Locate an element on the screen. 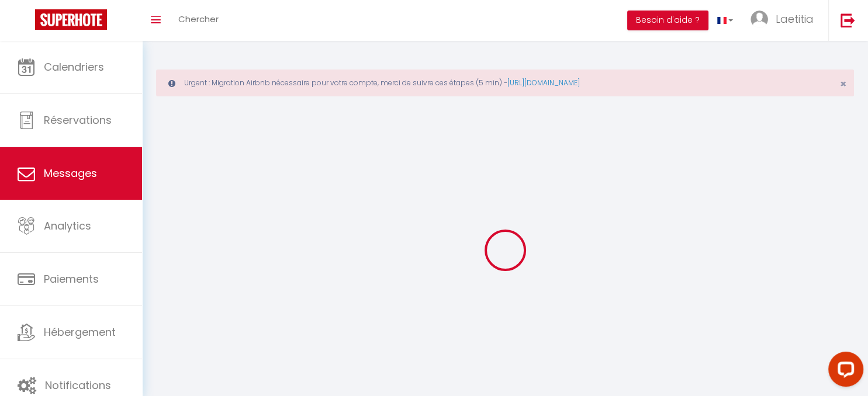 Image resolution: width=868 pixels, height=396 pixels. span: Analytics is located at coordinates (67, 225).